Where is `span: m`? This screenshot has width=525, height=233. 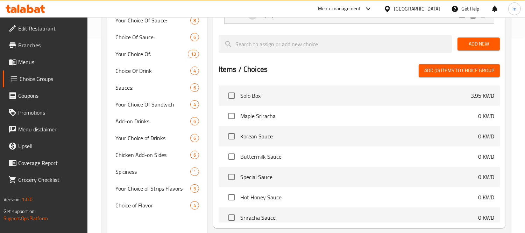
span: m is located at coordinates (514, 9).